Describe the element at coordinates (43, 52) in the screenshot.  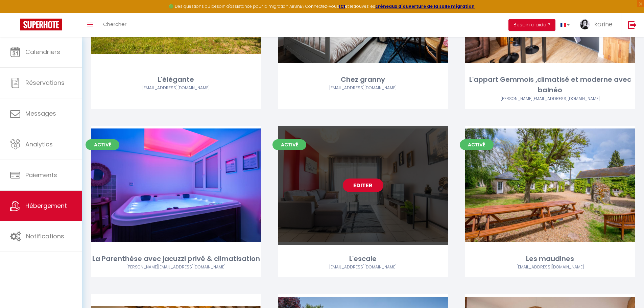
I see `span: Calendriers` at that location.